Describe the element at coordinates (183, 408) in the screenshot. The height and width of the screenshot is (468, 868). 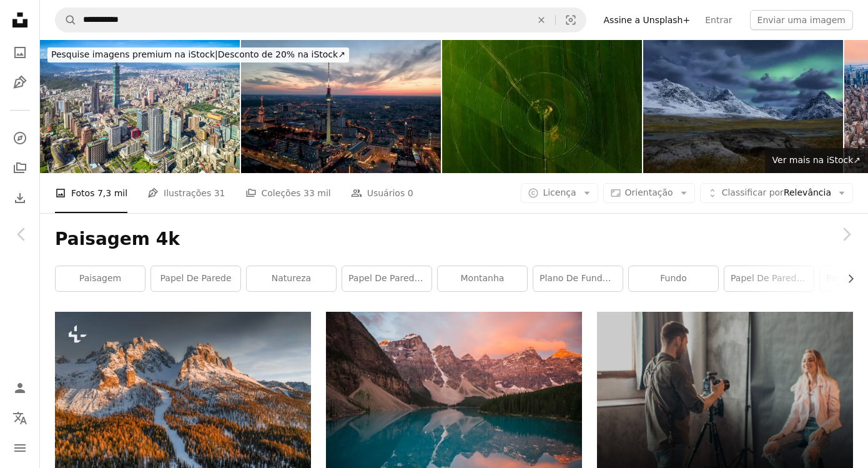
I see `a: uma montanha coberta de neve com árvores em primeiro plano` at that location.